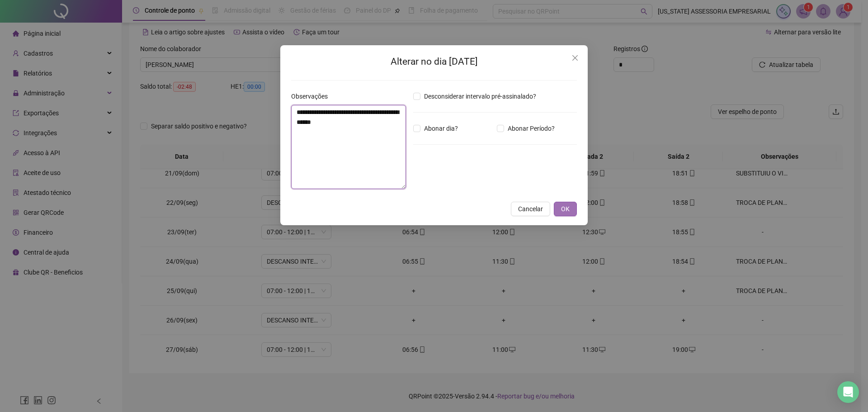  What do you see at coordinates (848, 392) in the screenshot?
I see `div: Open Intercom Messenger` at bounding box center [848, 392].